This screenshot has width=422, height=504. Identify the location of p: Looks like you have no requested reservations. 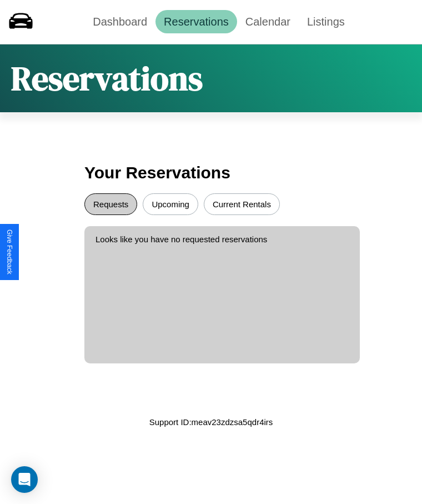
(223, 238).